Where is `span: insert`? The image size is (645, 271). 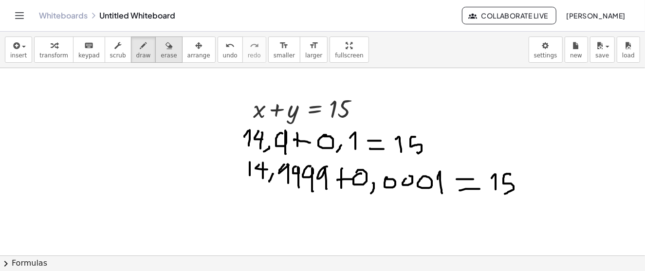 span: insert is located at coordinates (18, 55).